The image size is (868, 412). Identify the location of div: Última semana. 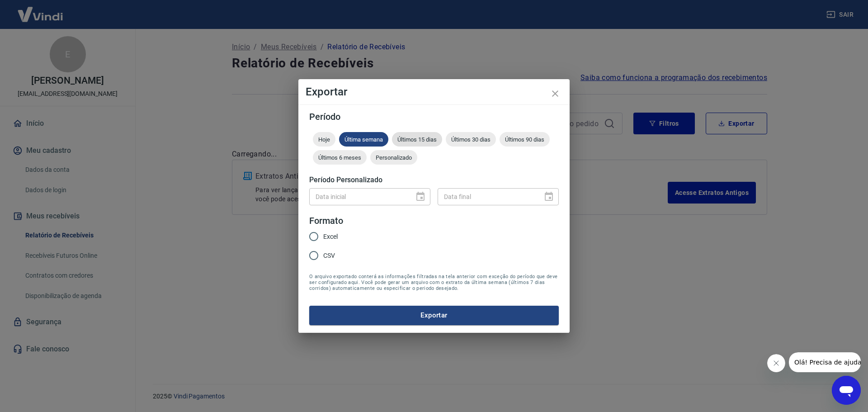
(364, 139).